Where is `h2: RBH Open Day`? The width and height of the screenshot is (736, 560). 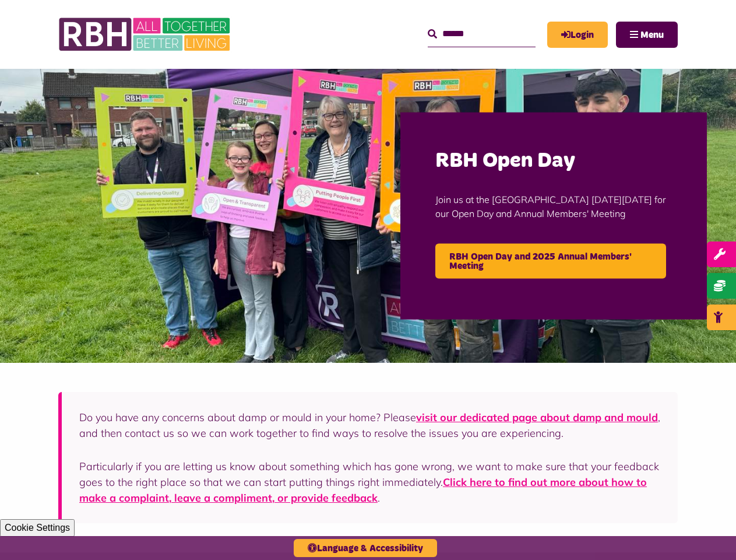
h2: RBH Open Day is located at coordinates (554, 160).